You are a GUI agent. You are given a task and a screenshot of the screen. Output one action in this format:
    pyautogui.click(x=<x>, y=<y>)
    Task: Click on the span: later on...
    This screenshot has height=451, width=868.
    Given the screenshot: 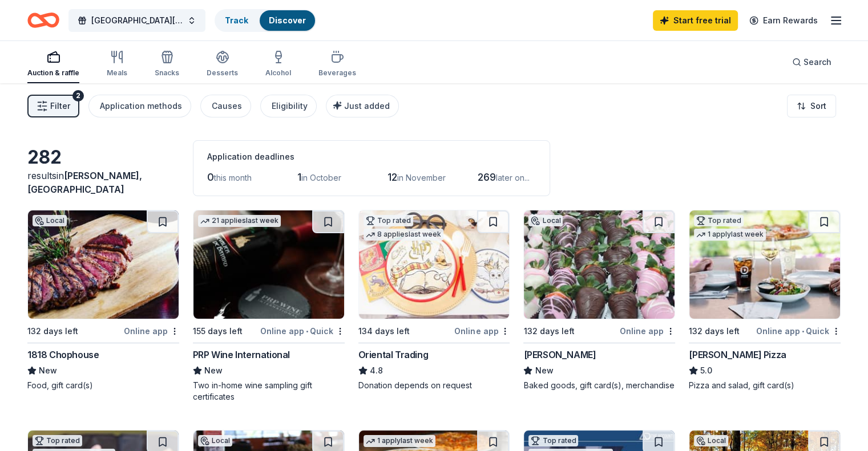 What is the action you would take?
    pyautogui.click(x=512, y=178)
    